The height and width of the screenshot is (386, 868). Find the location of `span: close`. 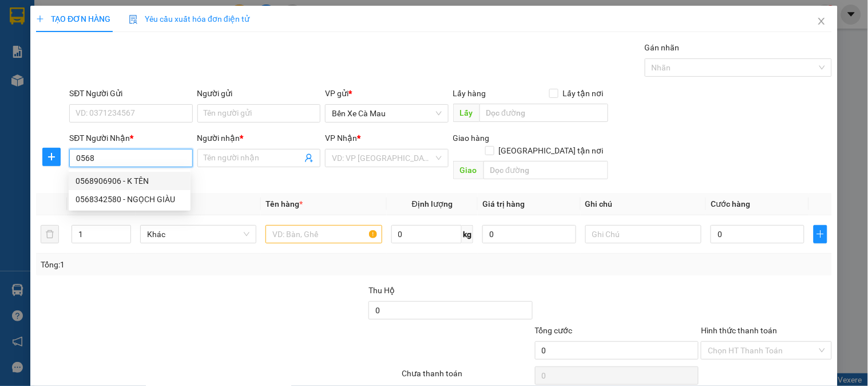

span: close is located at coordinates (821, 21).